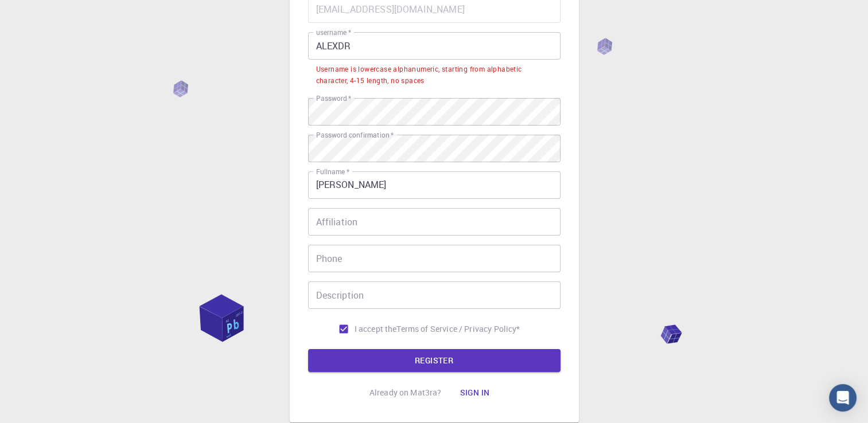  Describe the element at coordinates (458, 329) in the screenshot. I see `a: Terms of Service / Privacy Policy*` at that location.